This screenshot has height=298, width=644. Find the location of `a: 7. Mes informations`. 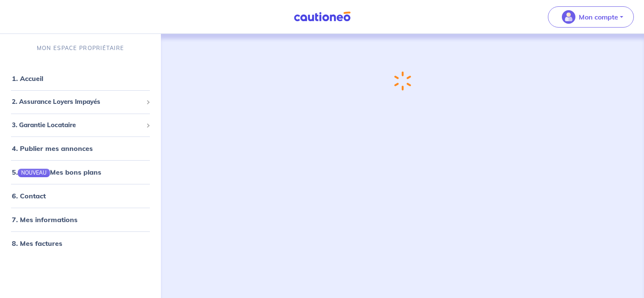

a: 7. Mes informations is located at coordinates (44, 220).